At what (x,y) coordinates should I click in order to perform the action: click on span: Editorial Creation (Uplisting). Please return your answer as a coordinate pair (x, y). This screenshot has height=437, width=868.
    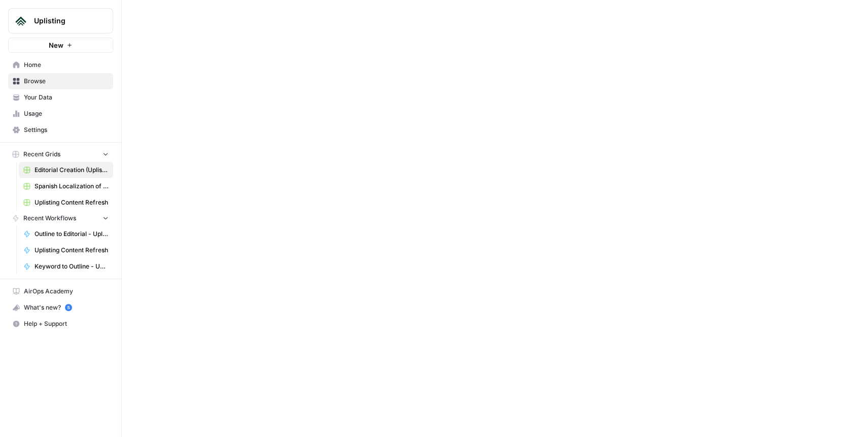
    Looking at the image, I should click on (72, 171).